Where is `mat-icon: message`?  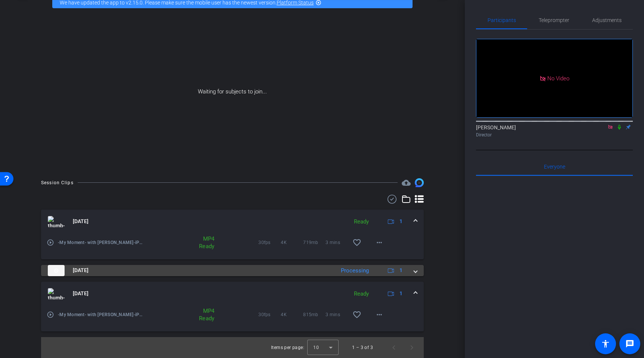 mat-icon: message is located at coordinates (630, 344).